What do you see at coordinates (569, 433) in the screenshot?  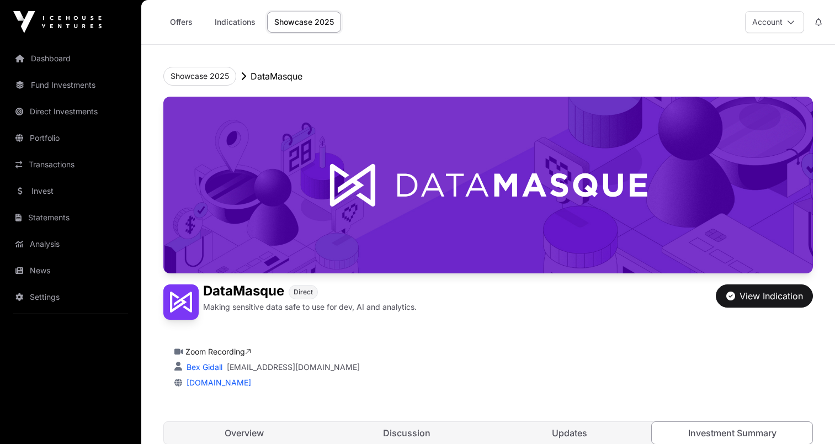 I see `a: Updates` at bounding box center [569, 433].